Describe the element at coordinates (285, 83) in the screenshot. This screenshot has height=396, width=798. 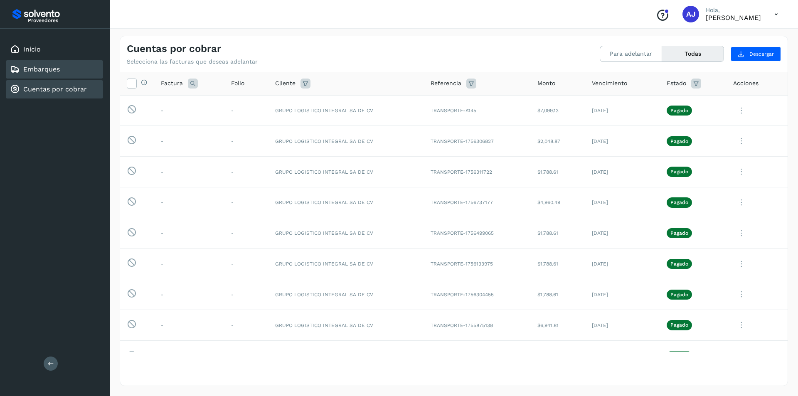
I see `span: Cliente` at that location.